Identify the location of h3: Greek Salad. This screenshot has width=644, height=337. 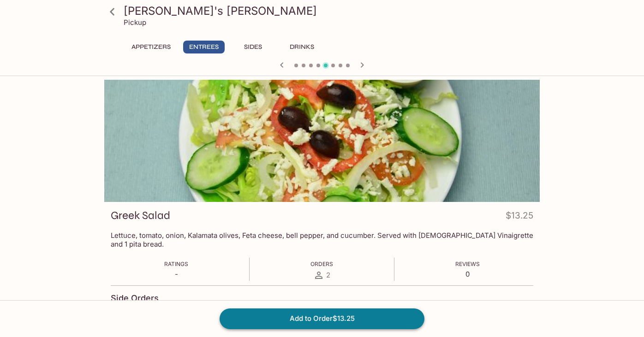
(141, 216).